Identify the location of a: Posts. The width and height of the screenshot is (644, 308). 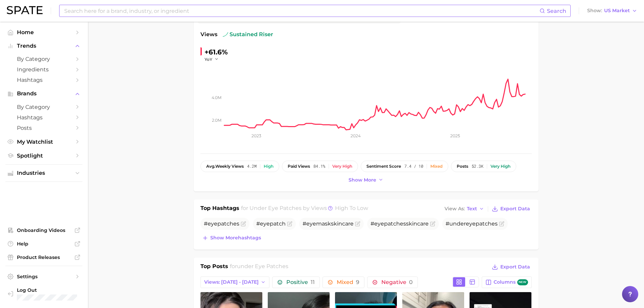
(44, 128).